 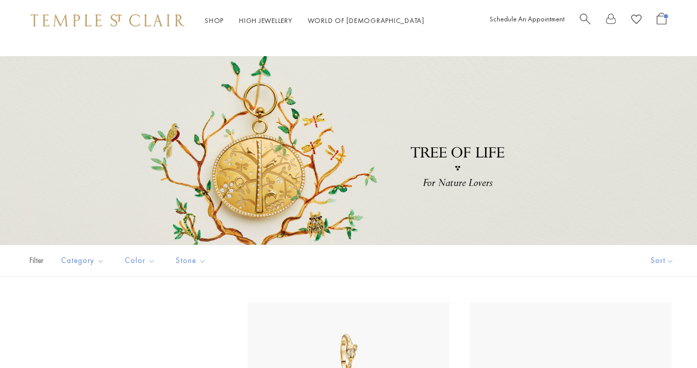 What do you see at coordinates (108, 20) in the screenshot?
I see `img: Temple St. Clair` at bounding box center [108, 20].